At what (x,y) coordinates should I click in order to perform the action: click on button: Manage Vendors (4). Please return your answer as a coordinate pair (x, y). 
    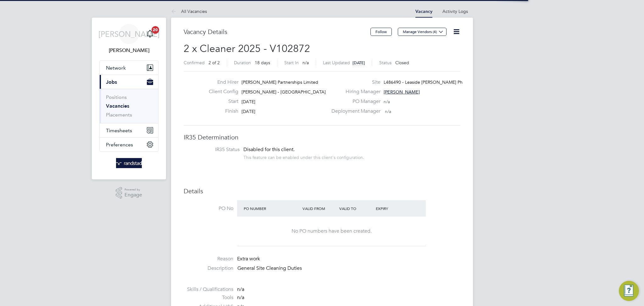
    Looking at the image, I should click on (422, 32).